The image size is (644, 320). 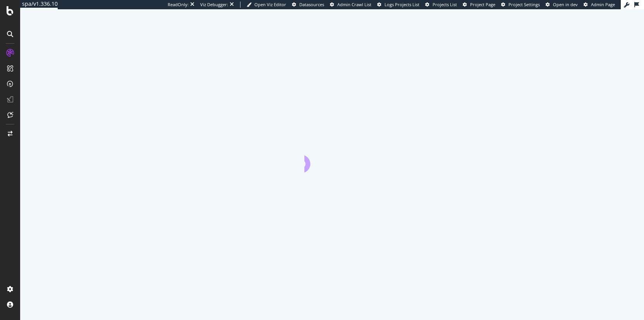 I want to click on span: Project Page, so click(x=482, y=4).